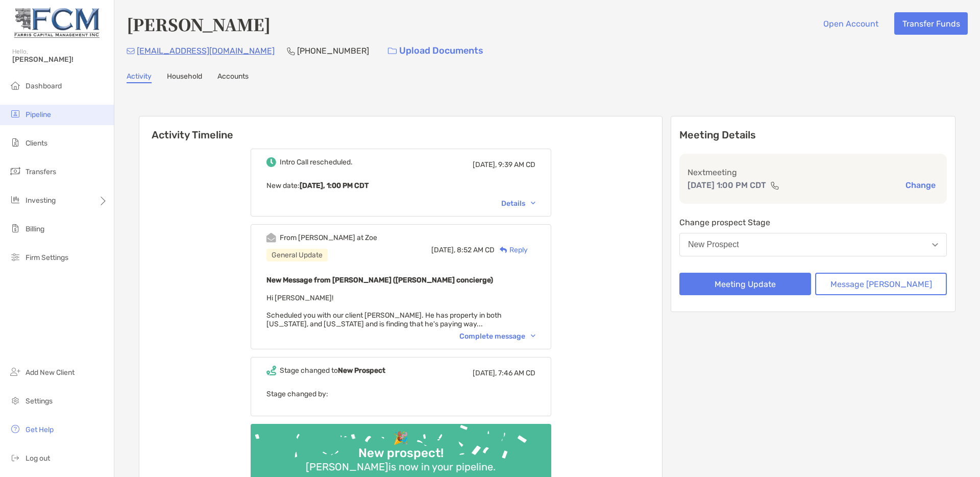  Describe the element at coordinates (497, 336) in the screenshot. I see `div: Complete message` at that location.